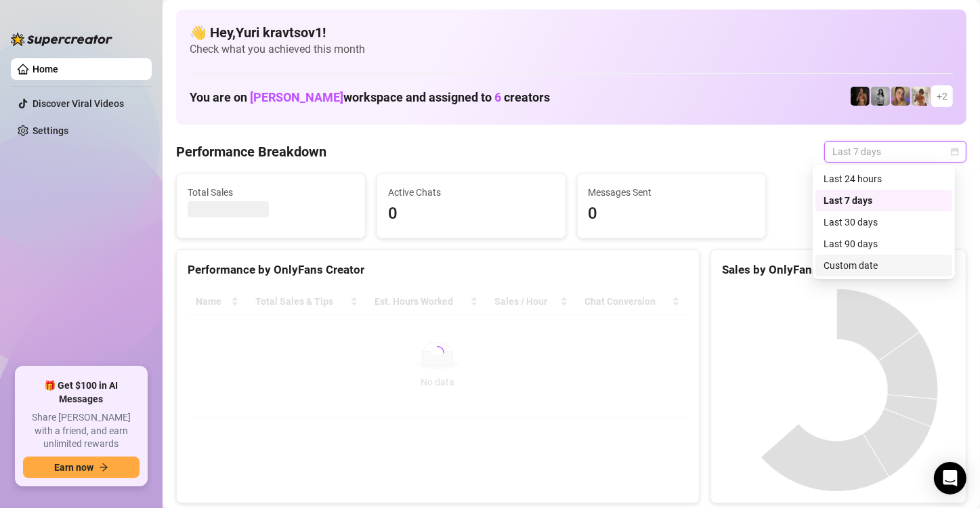  Describe the element at coordinates (896, 151) in the screenshot. I see `span: Last 7 days` at that location.